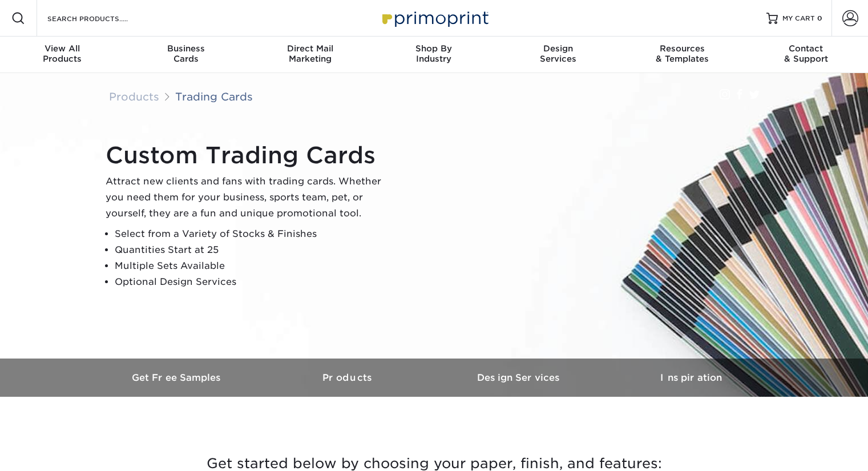 The height and width of the screenshot is (471, 868). I want to click on div: Cards, so click(186, 54).